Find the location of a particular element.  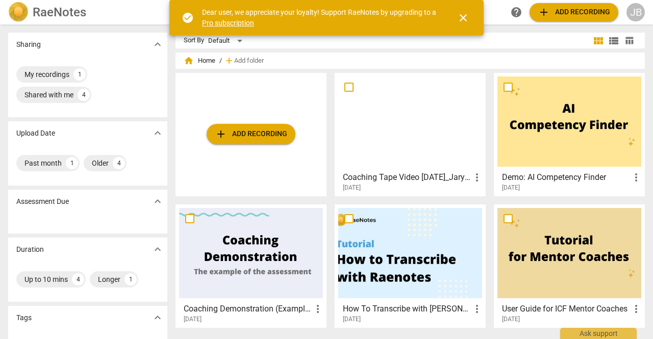

p: Assessment Due is located at coordinates (42, 201).